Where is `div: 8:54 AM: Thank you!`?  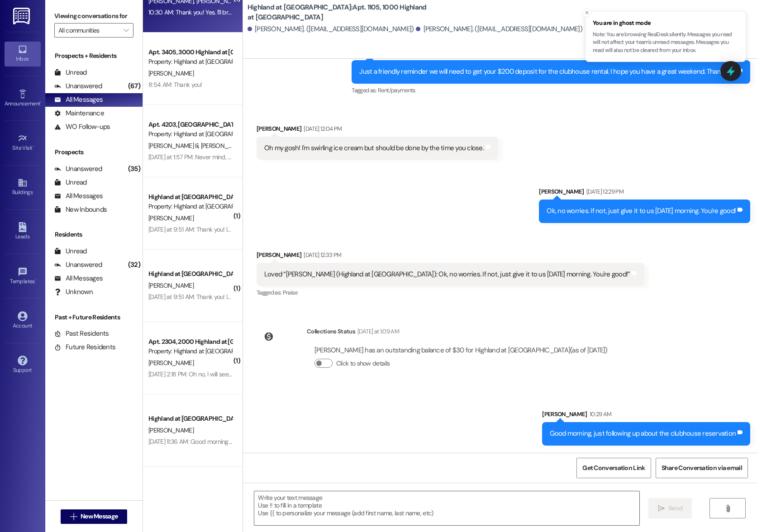
div: 8:54 AM: Thank you! is located at coordinates (175, 85).